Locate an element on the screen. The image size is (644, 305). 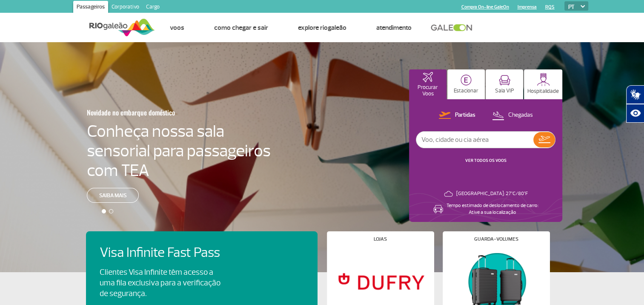
h4: Visa Infinite Fast Pass is located at coordinates (167, 252).